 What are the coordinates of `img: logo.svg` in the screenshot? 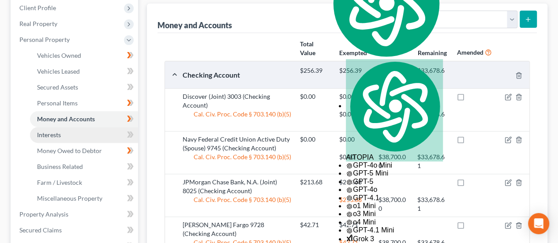 It's located at (394, 106).